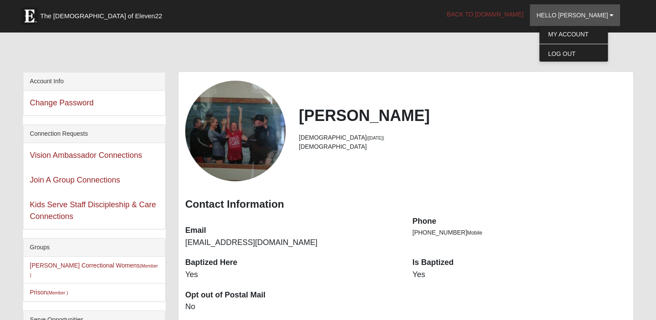 This screenshot has width=656, height=320. I want to click on div: Account Info, so click(94, 82).